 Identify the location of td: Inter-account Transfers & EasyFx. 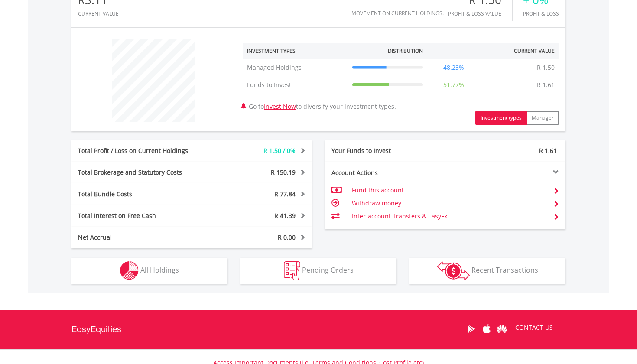
(449, 216).